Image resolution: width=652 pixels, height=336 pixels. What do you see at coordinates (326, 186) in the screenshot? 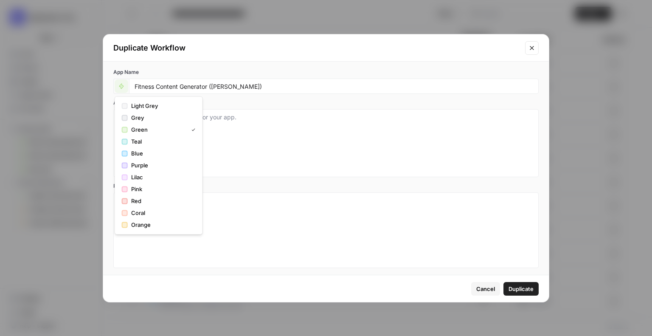
I see `label: Readme` at bounding box center [326, 186].